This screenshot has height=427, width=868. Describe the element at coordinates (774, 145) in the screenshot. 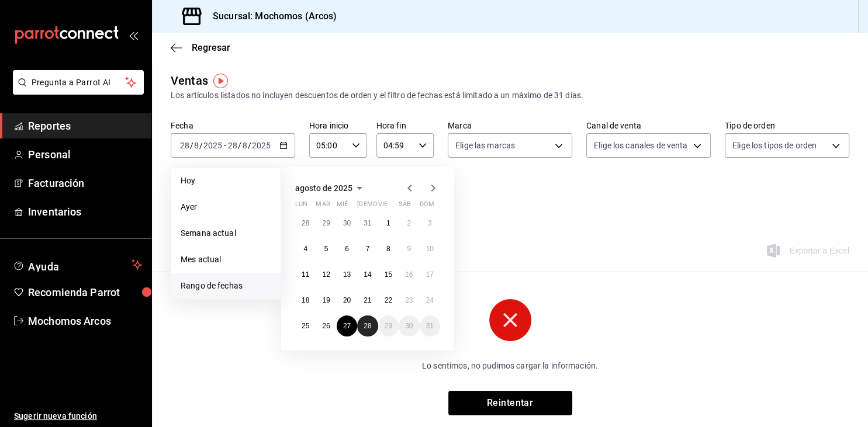

I see `span: Elige los tipos de orden` at that location.